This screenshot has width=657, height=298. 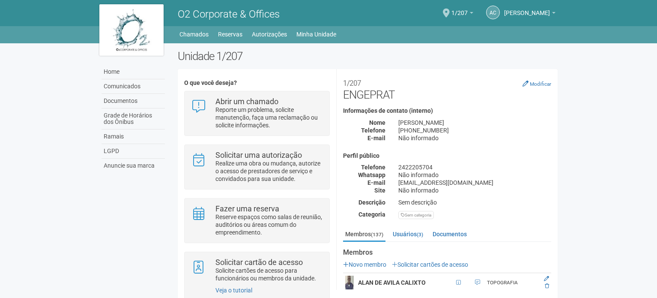 I want to click on h4: Informações de contato (interno), so click(x=447, y=110).